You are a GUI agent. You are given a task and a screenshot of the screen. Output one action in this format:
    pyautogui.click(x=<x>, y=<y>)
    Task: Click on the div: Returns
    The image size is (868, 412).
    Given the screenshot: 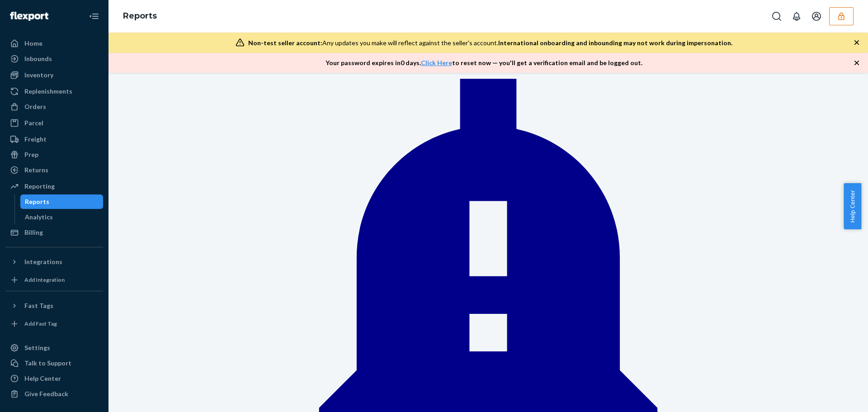 What is the action you would take?
    pyautogui.click(x=36, y=170)
    